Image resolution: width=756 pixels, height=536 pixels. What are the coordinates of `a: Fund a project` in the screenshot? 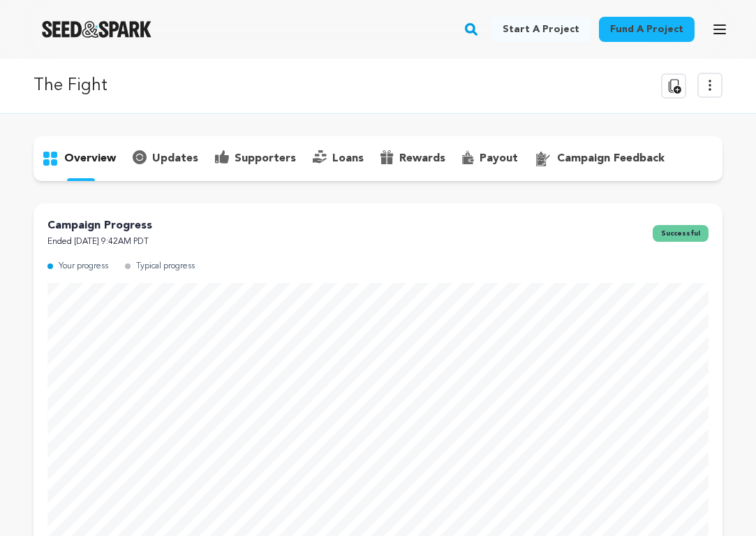 It's located at (646, 29).